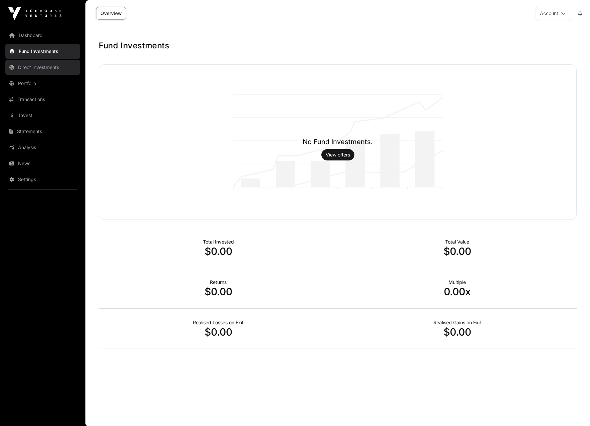 This screenshot has height=426, width=590. What do you see at coordinates (43, 147) in the screenshot?
I see `a: Analysis` at bounding box center [43, 147].